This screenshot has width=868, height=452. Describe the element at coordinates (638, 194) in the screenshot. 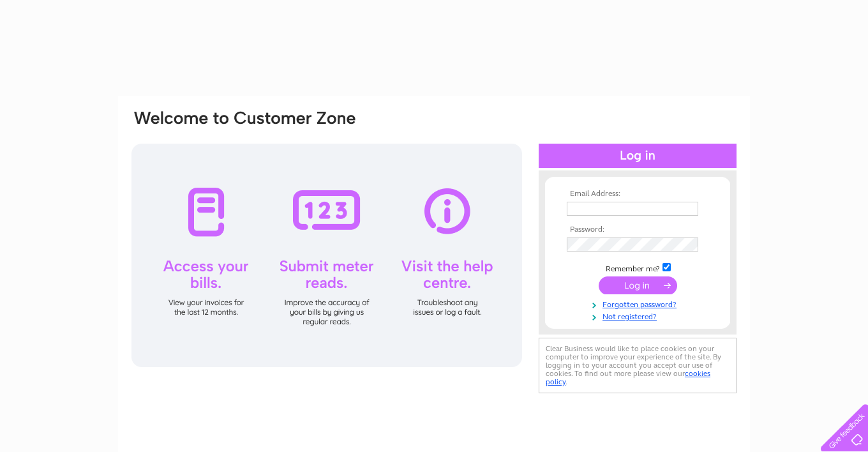

I see `th: Email Address:` at that location.